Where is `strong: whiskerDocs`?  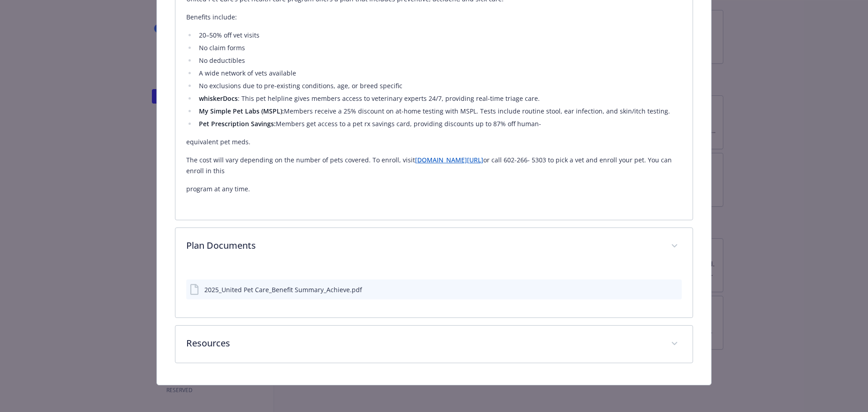
strong: whiskerDocs is located at coordinates (218, 98).